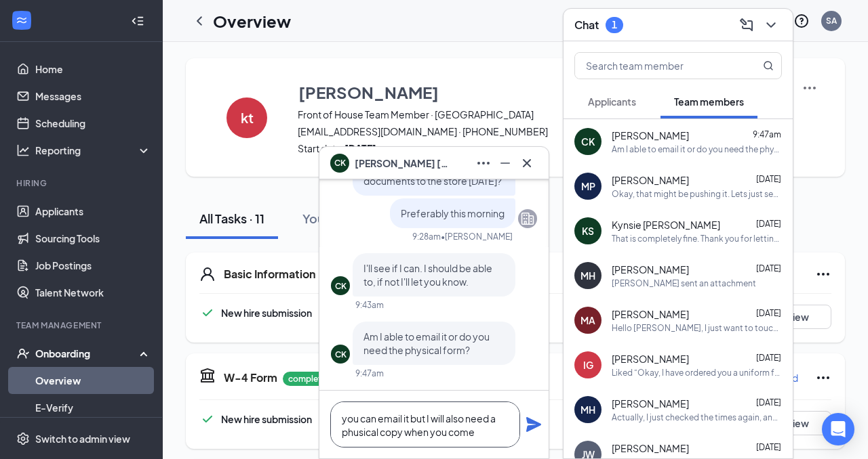 This screenshot has width=868, height=459. I want to click on span: Start date:, so click(541, 148).